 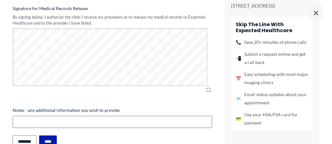 I want to click on img: Clear Signature, so click(x=208, y=90).